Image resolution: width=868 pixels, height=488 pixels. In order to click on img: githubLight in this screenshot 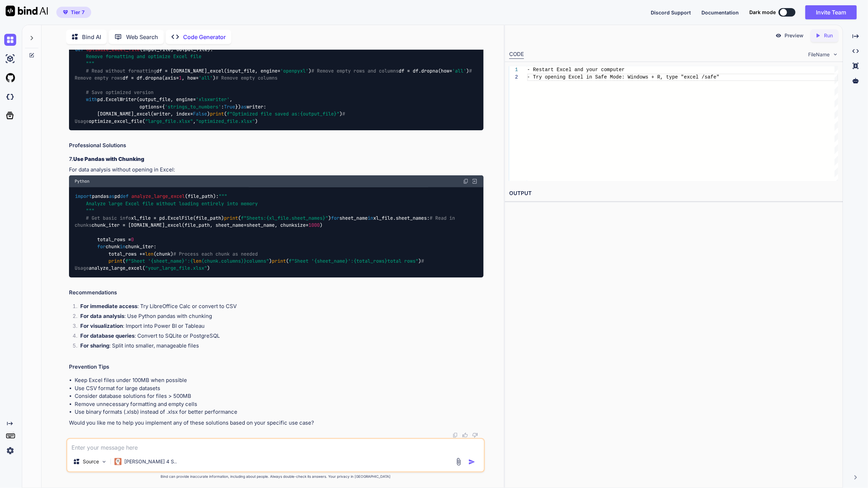, I will do `click(10, 78)`.